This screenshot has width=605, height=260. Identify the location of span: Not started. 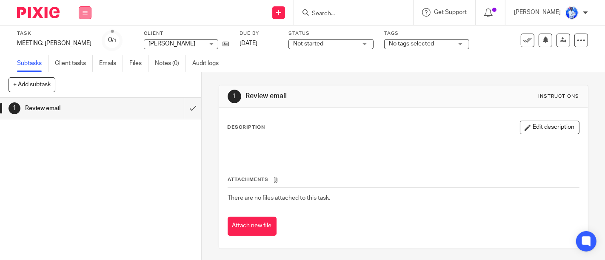
(308, 44).